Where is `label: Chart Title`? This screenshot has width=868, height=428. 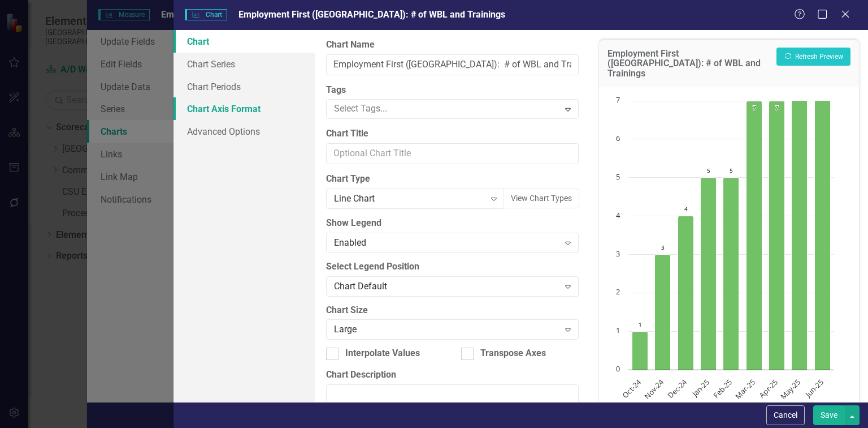 label: Chart Title is located at coordinates (452, 133).